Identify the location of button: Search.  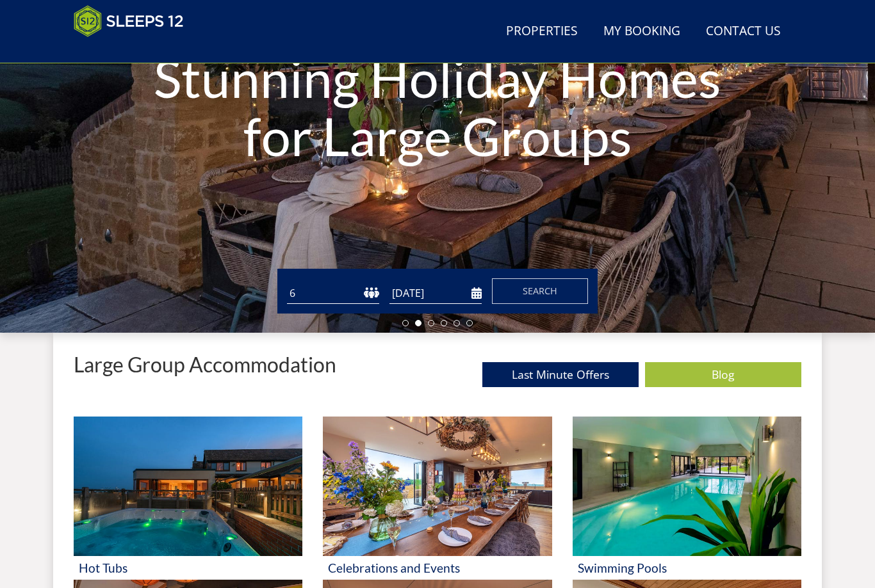
(540, 292).